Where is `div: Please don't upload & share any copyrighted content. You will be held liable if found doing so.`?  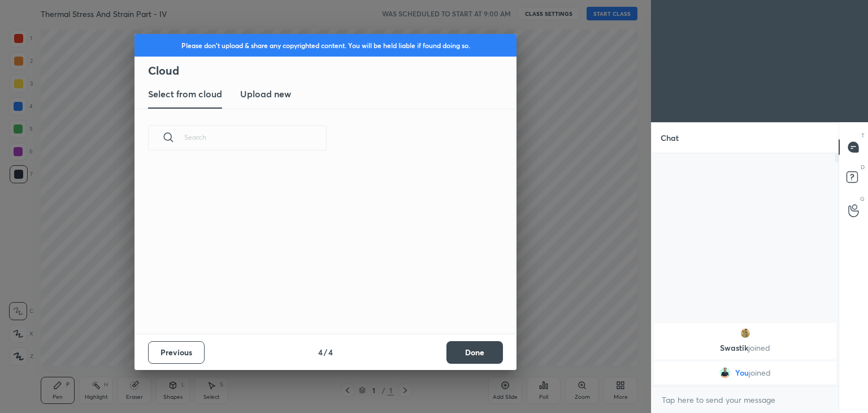
div: Please don't upload & share any copyrighted content. You will be held liable if found doing so. is located at coordinates (326, 45).